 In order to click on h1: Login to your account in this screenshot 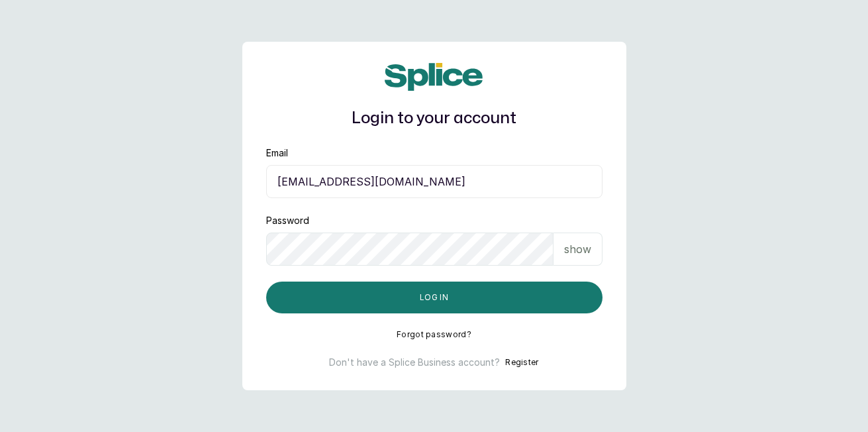, I will do `click(434, 119)`.